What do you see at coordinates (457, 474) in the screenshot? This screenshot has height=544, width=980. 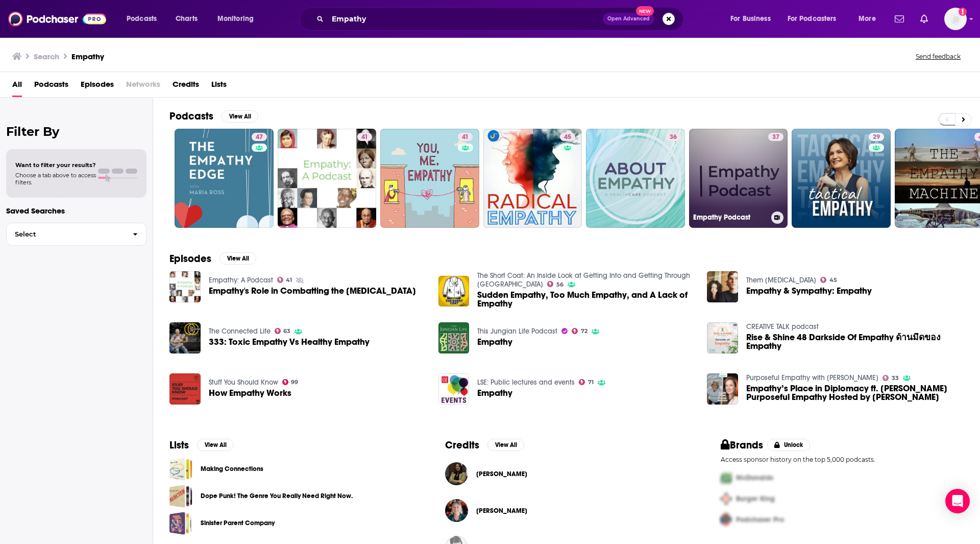 I see `img: Samantha Watkins` at bounding box center [457, 474].